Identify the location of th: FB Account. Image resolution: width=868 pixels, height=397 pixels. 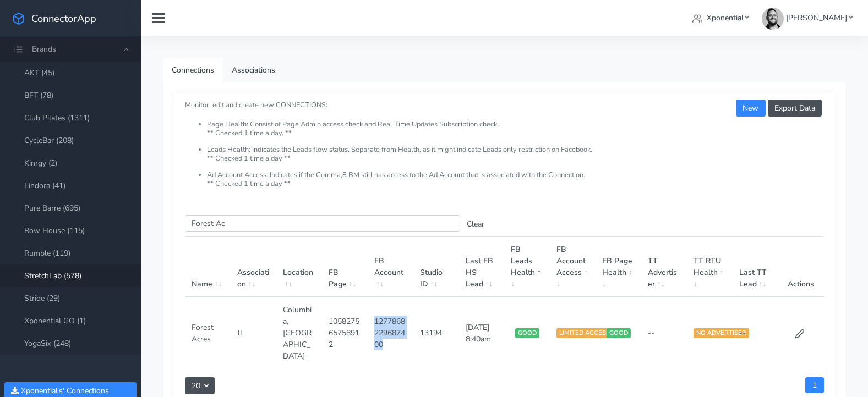
(391, 267).